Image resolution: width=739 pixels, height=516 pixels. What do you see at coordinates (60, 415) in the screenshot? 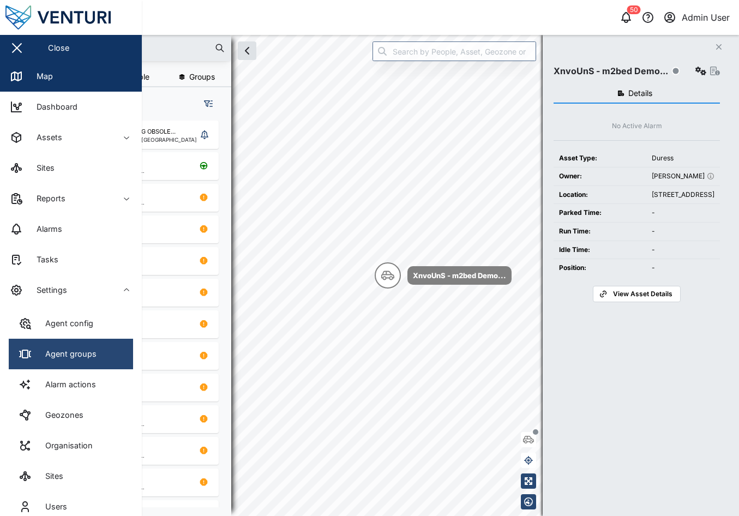
I see `div: Geozones` at bounding box center [60, 415].